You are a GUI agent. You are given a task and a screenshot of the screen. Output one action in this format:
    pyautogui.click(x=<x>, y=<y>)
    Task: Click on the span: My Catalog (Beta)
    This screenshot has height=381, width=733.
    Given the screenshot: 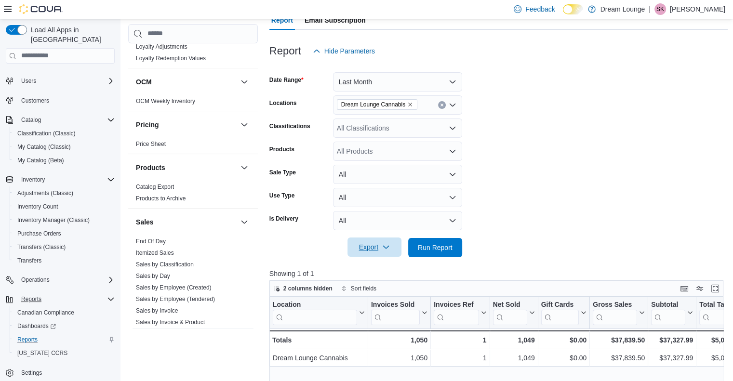 What is the action you would take?
    pyautogui.click(x=40, y=160)
    